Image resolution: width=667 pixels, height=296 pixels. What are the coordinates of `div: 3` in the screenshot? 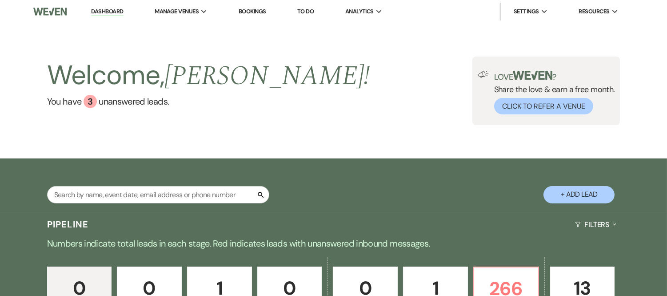 It's located at (90, 101).